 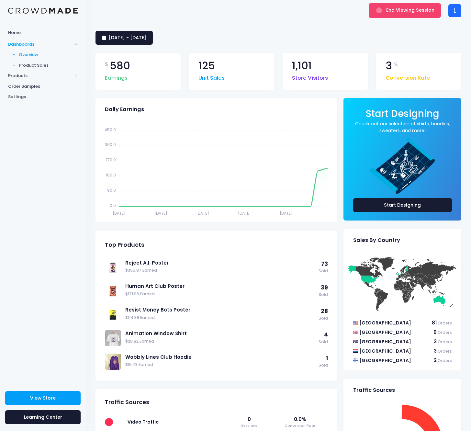 What do you see at coordinates (326, 334) in the screenshot?
I see `span: 4` at bounding box center [326, 334].